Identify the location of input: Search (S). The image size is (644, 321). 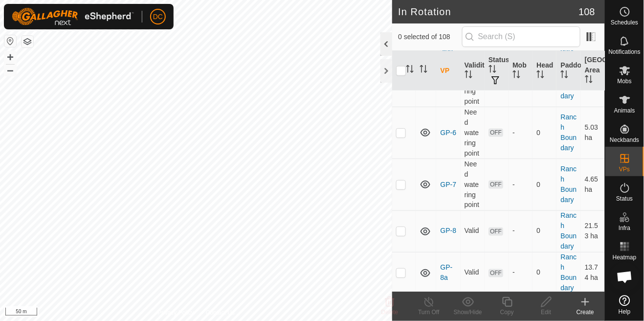
(522, 37).